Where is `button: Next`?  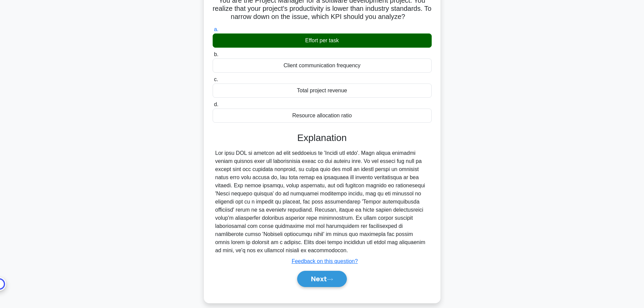 button: Next is located at coordinates (322, 279).